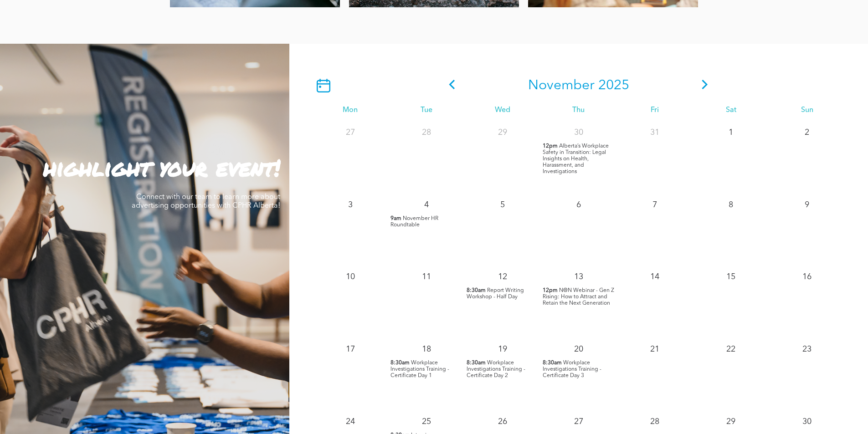 The height and width of the screenshot is (434, 868). I want to click on div: Thu, so click(578, 110).